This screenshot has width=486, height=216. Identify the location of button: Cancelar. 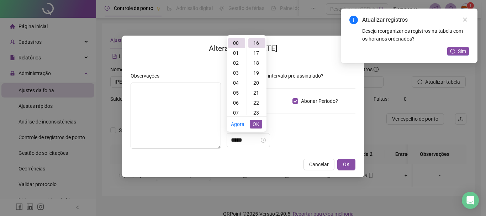
(319, 164).